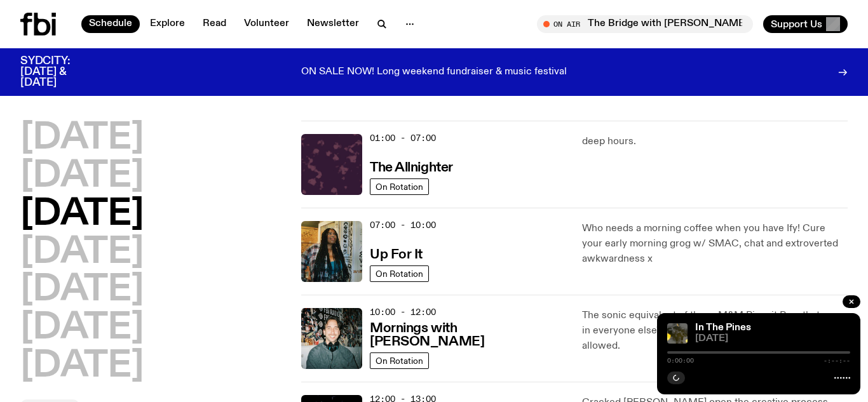  Describe the element at coordinates (214, 24) in the screenshot. I see `a: Read` at that location.